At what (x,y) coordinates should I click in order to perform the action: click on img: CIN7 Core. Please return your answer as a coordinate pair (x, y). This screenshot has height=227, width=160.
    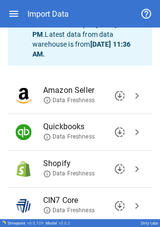
    Looking at the image, I should click on (24, 206).